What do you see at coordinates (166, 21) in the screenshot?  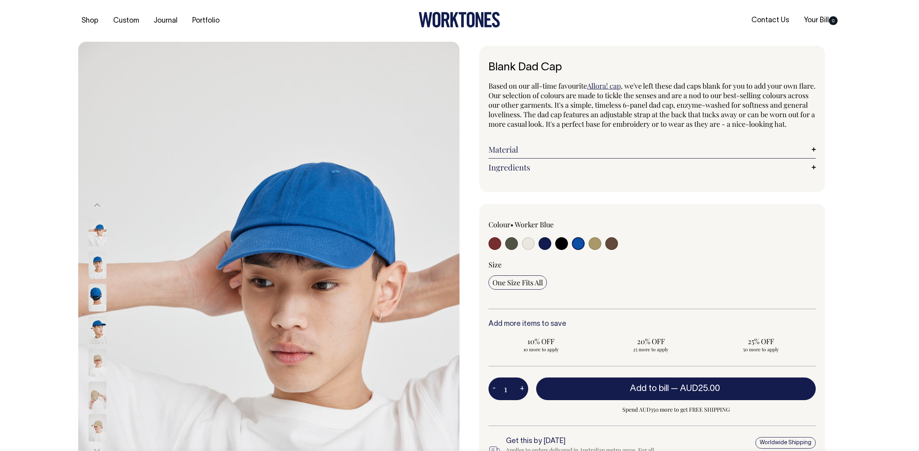 I see `a: Journal` at bounding box center [166, 21].